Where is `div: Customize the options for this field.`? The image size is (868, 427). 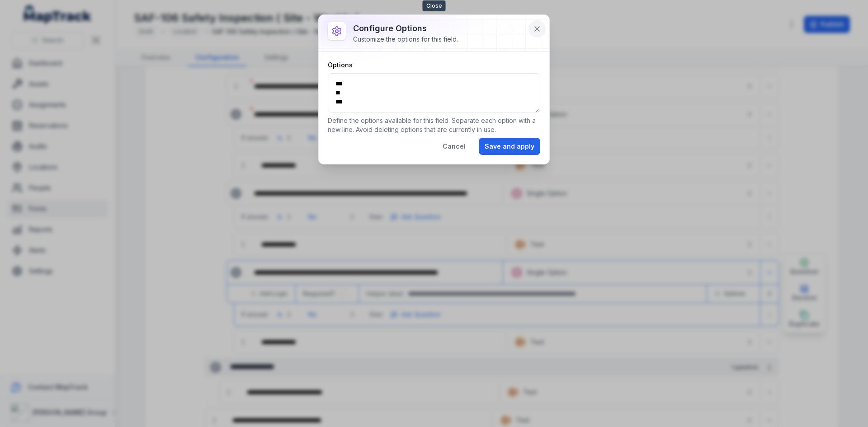
div: Customize the options for this field. is located at coordinates (405, 40).